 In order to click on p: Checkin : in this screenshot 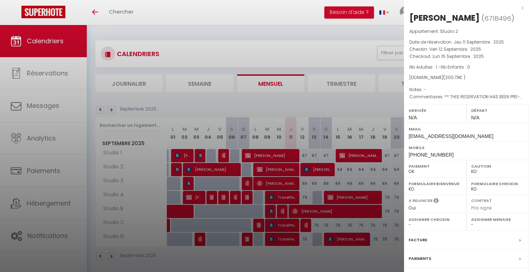, I will do `click(467, 49)`.